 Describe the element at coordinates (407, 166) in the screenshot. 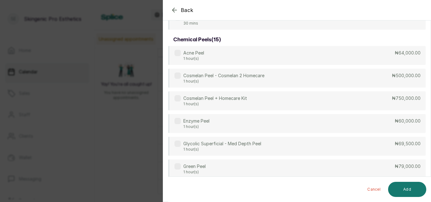

I see `p: ₦79,000.00` at that location.